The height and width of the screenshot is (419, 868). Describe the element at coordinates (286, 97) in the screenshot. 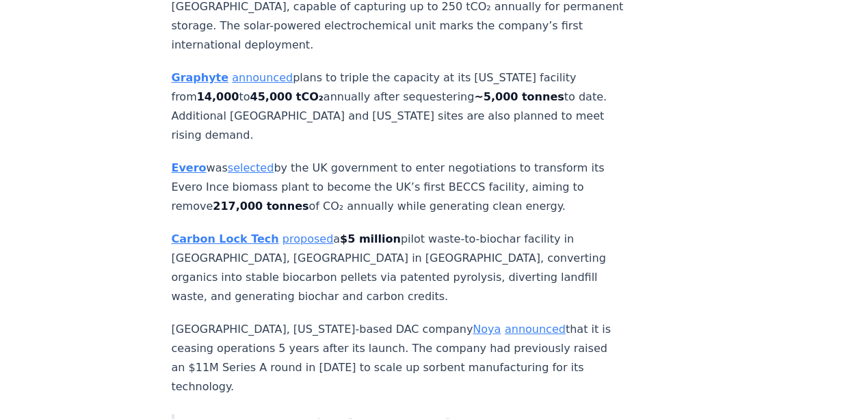

I see `strong: 45,000 tCO₂` at that location.